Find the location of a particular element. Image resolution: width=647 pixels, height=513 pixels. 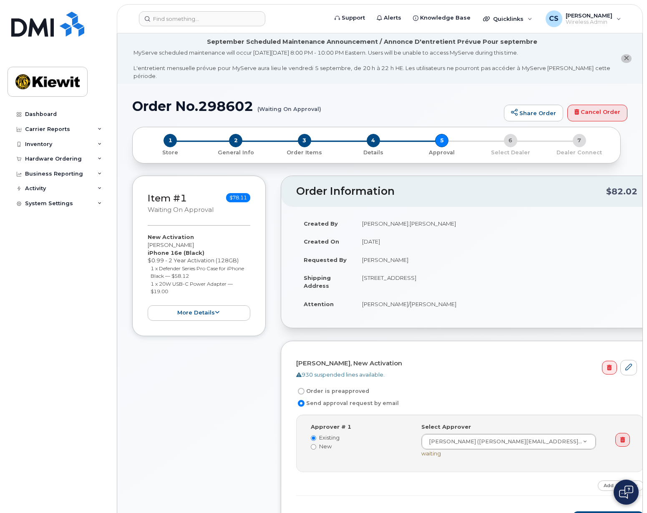

label: Order is preapproved is located at coordinates (332, 391).